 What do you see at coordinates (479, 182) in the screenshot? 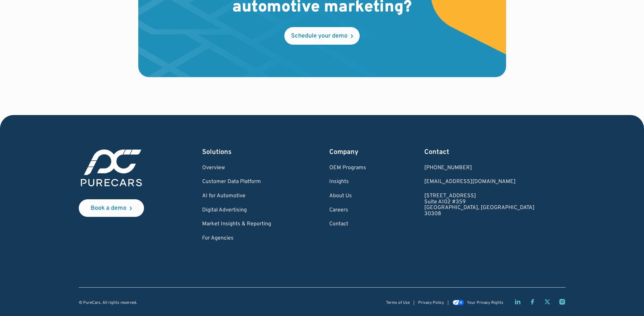
I see `a: Email us` at bounding box center [479, 182].